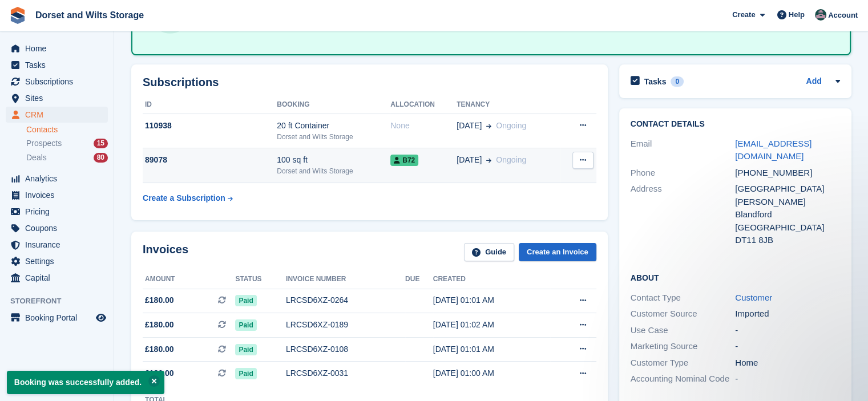 Image resolution: width=868 pixels, height=401 pixels. What do you see at coordinates (509, 105) in the screenshot?
I see `th: Tenancy` at bounding box center [509, 105].